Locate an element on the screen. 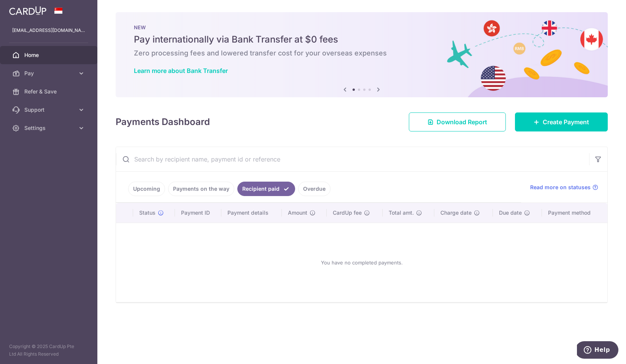 The image size is (626, 364). a: Read more on statuses is located at coordinates (564, 188).